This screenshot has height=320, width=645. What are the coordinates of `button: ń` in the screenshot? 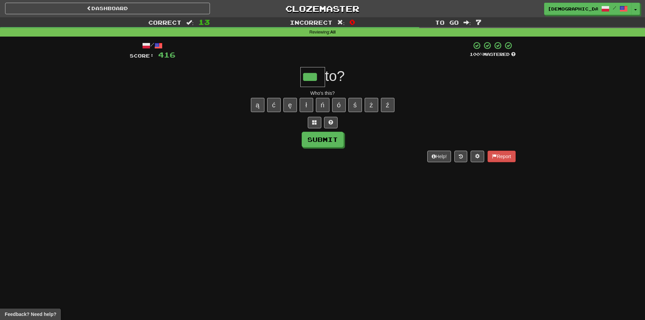 It's located at (323, 105).